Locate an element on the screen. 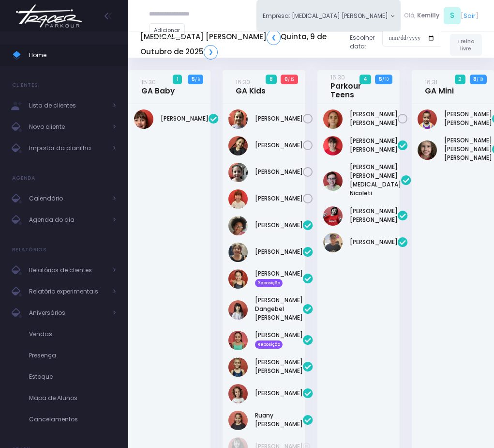 This screenshot has width=494, height=448. span: Agenda do dia is located at coordinates (68, 220).